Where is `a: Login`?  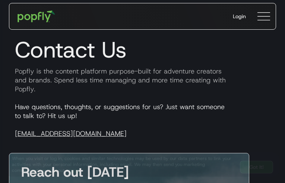
a: Login is located at coordinates (239, 16).